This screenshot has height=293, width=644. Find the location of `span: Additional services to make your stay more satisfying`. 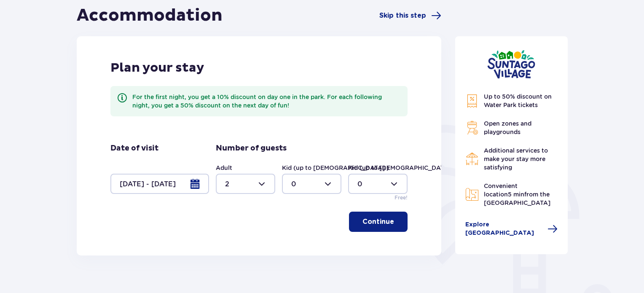

span: Additional services to make your stay more satisfying is located at coordinates (516, 159).